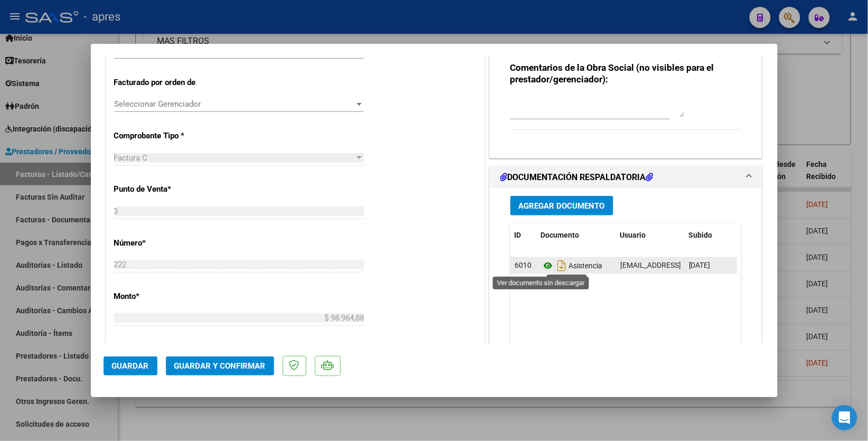 The height and width of the screenshot is (441, 868). What do you see at coordinates (234, 104) in the screenshot?
I see `span: Seleccionar Gerenciador` at bounding box center [234, 104].